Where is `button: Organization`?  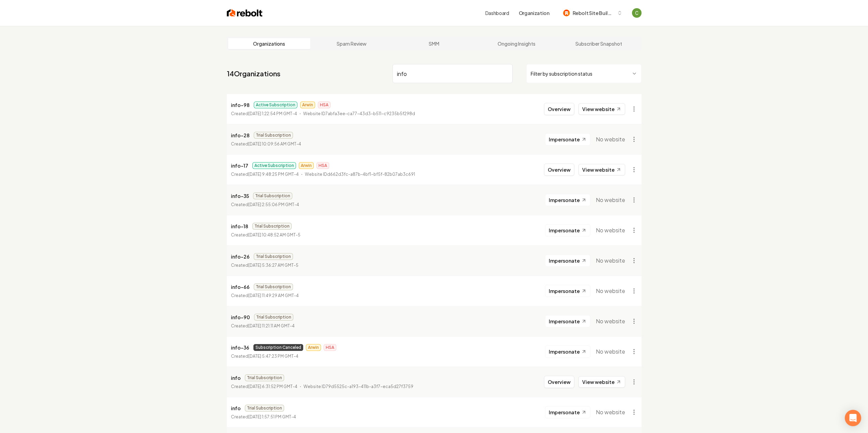
button: Organization is located at coordinates (534, 13).